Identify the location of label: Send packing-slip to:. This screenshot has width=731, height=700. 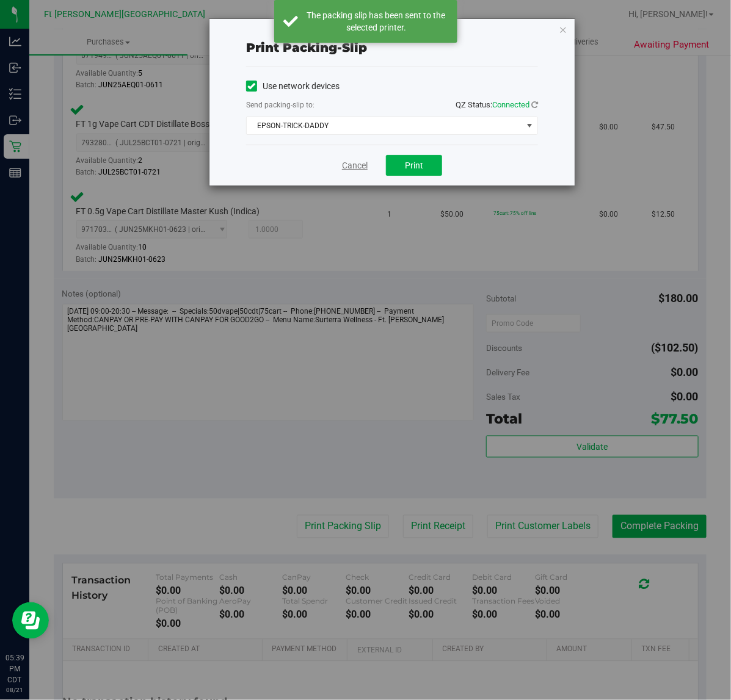
(280, 105).